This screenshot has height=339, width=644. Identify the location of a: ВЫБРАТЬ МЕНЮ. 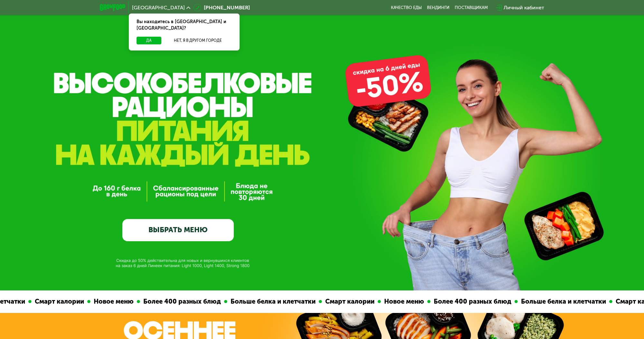
(178, 230).